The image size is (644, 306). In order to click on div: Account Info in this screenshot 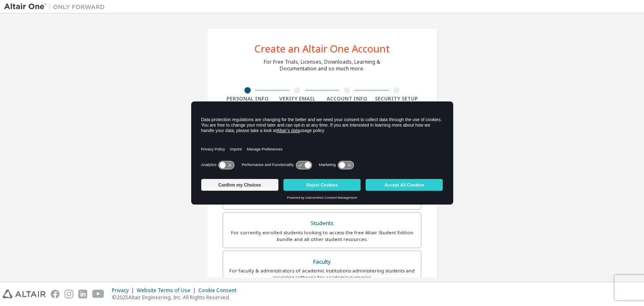, I will do `click(347, 99)`.